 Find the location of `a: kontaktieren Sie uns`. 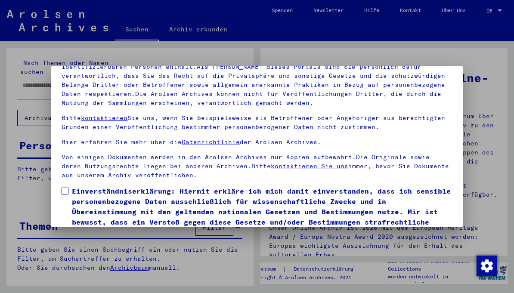

a: kontaktieren Sie uns is located at coordinates (309, 166).